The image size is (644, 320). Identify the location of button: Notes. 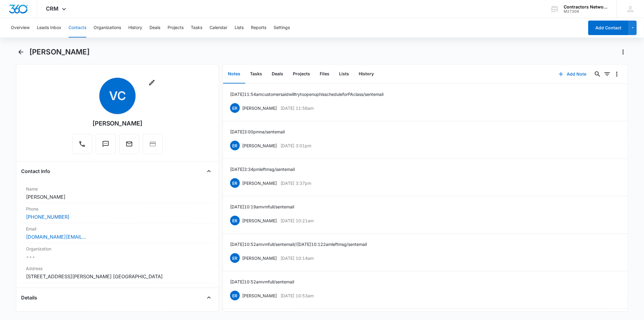
(234, 74).